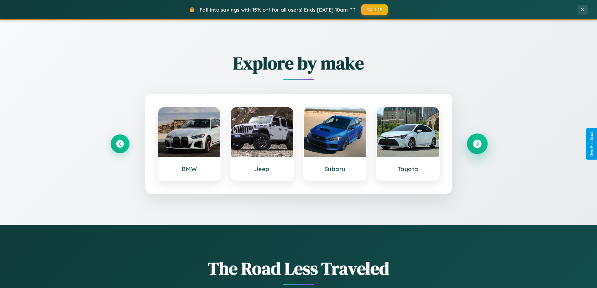  What do you see at coordinates (408, 169) in the screenshot?
I see `h3: Toyota` at bounding box center [408, 169].